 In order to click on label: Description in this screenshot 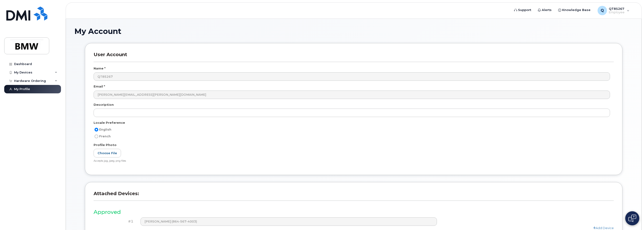, I will do `click(103, 104)`.